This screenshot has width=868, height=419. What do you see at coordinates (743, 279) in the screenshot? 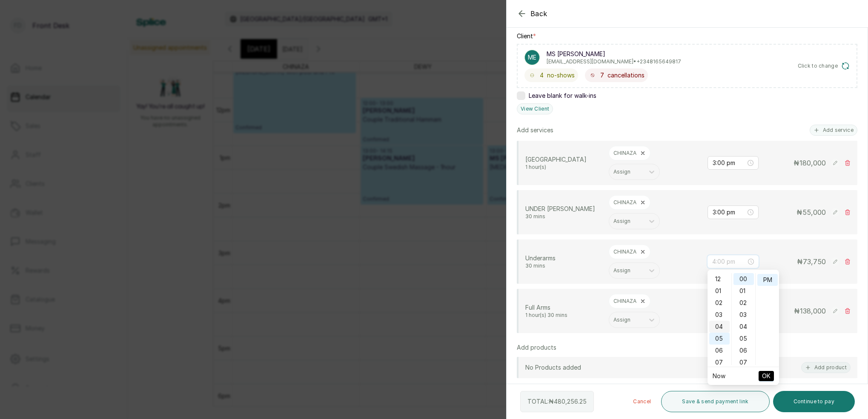
I see `div: 00` at bounding box center [743, 279].